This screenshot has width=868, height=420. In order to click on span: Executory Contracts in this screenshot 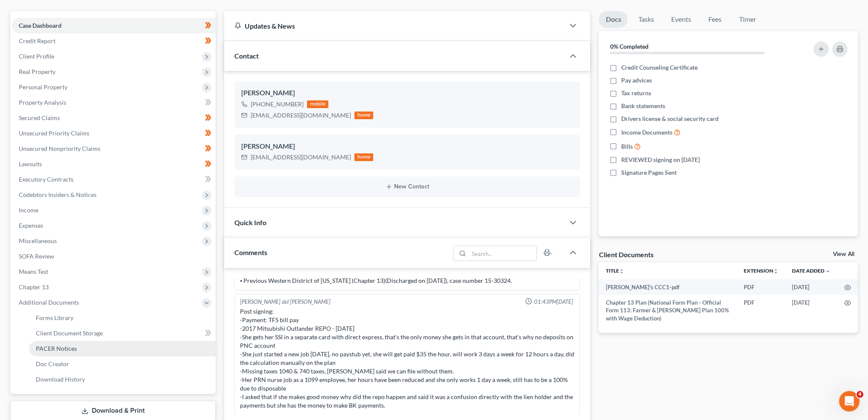, I will do `click(46, 179)`.